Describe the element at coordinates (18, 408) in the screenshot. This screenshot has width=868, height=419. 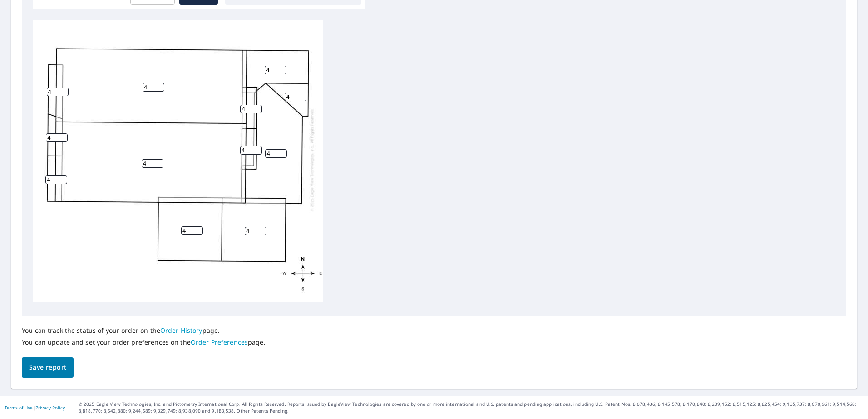
I see `a: Terms of Use` at that location.